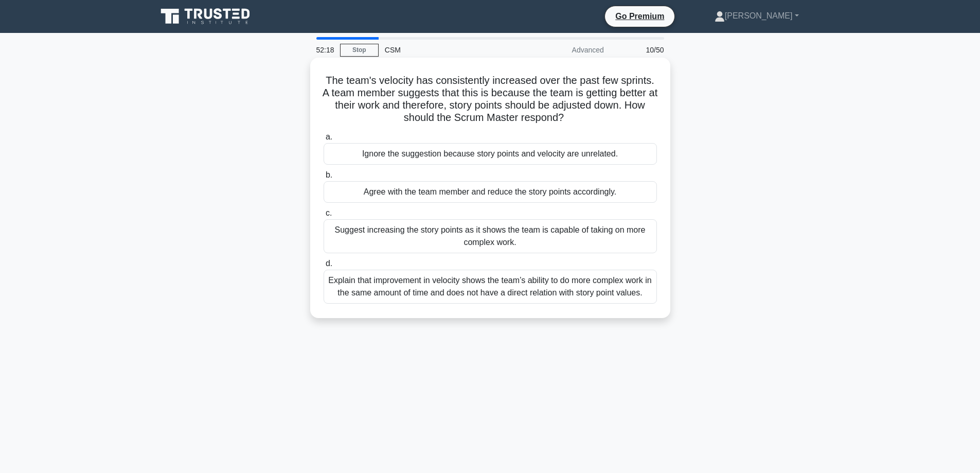 This screenshot has width=980, height=473. What do you see at coordinates (490, 99) in the screenshot?
I see `h5: The team's velocity has consistently increased over the past few sprints. A team member suggests ...` at bounding box center [490, 99].